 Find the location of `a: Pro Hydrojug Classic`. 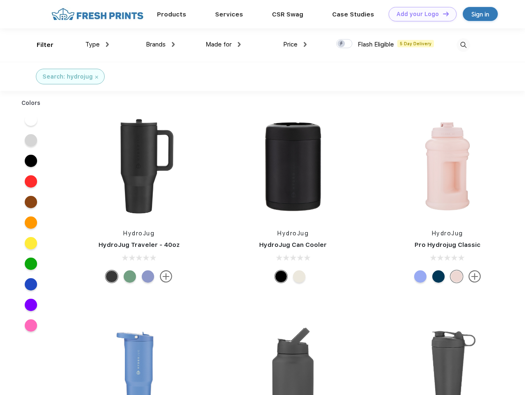

a: Pro Hydrojug Classic is located at coordinates (447, 245).